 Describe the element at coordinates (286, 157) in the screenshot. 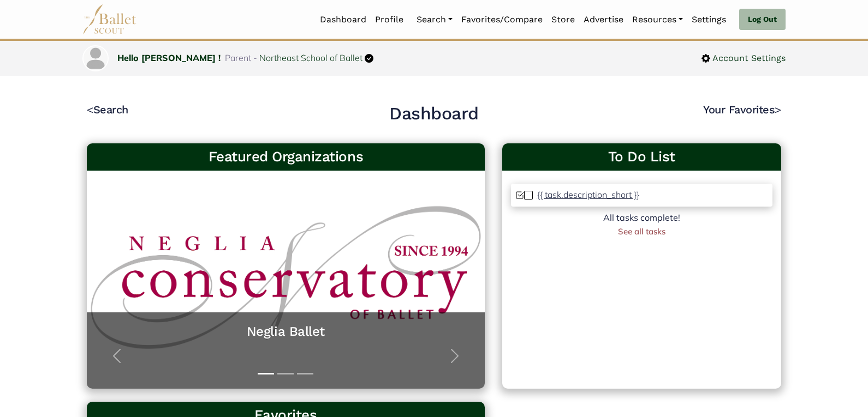

I see `h3: Featured Organizations` at that location.